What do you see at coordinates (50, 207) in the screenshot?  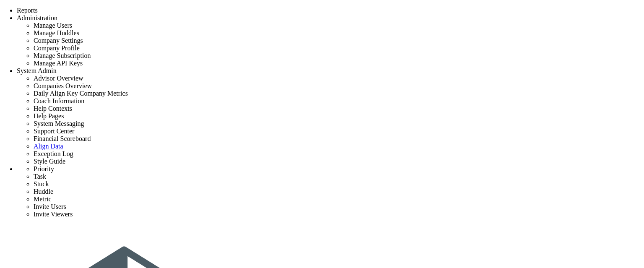 I see `span: Invite Users` at bounding box center [50, 207].